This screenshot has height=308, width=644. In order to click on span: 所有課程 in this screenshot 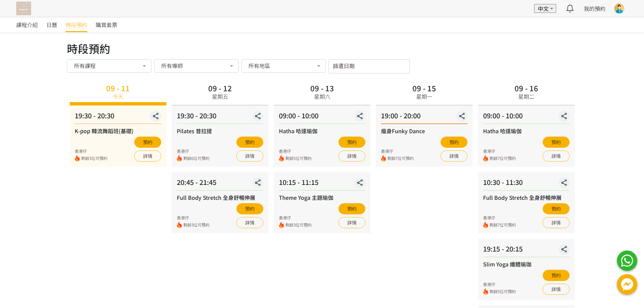, I will do `click(85, 66)`.